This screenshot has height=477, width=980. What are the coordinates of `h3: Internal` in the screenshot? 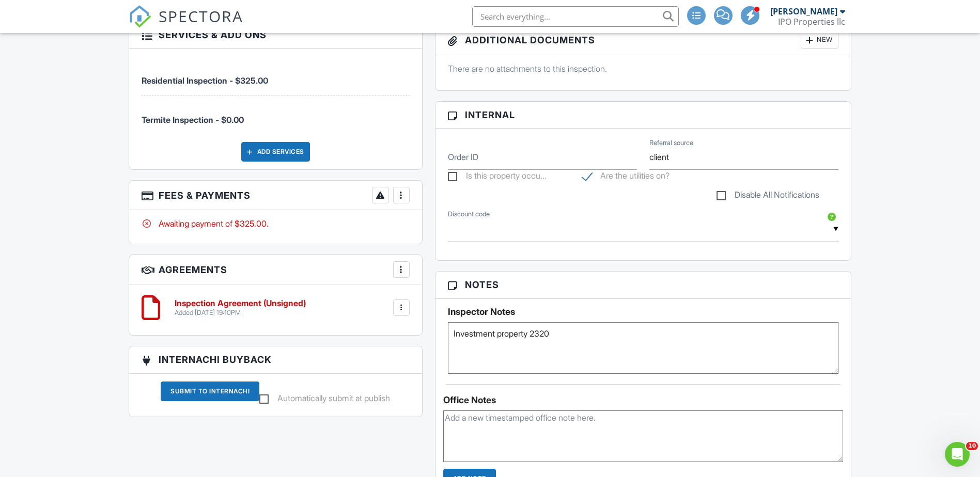 It's located at (643, 116).